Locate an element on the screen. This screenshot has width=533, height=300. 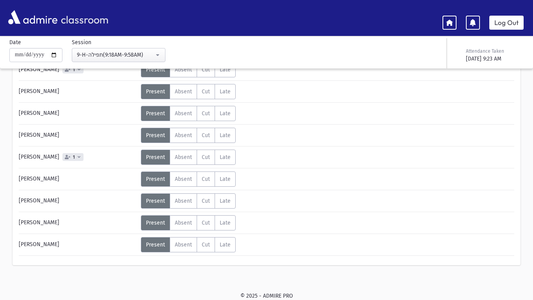
a: Log Out is located at coordinates (507, 23).